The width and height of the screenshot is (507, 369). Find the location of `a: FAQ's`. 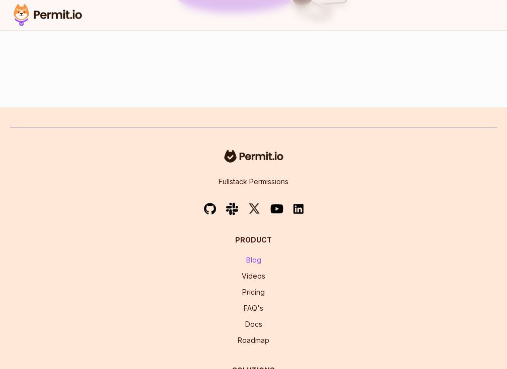

a: FAQ's is located at coordinates (253, 308).